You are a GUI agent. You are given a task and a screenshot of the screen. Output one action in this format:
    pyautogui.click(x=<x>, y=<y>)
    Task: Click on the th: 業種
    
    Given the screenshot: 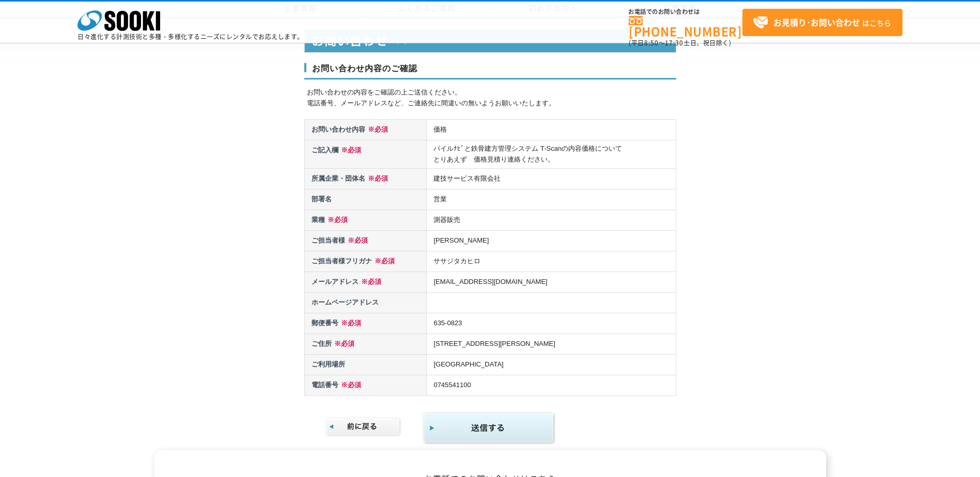 What is the action you would take?
    pyautogui.click(x=365, y=221)
    